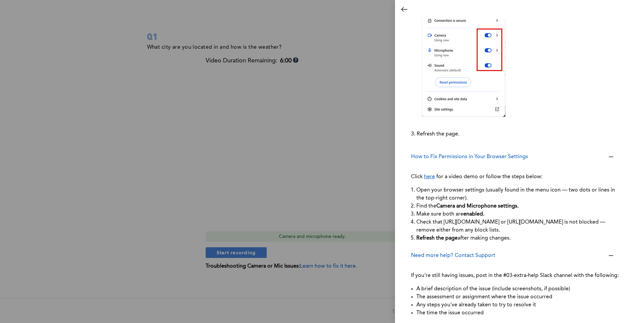 The image size is (635, 323). I want to click on h3: Need more help? Contact Support, so click(453, 255).